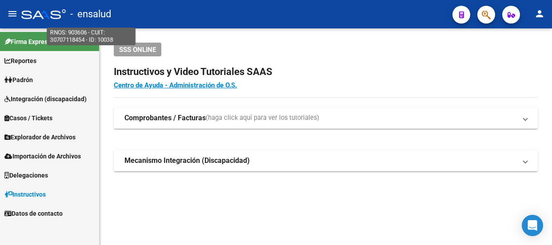  I want to click on mat-icon: person, so click(539, 14).